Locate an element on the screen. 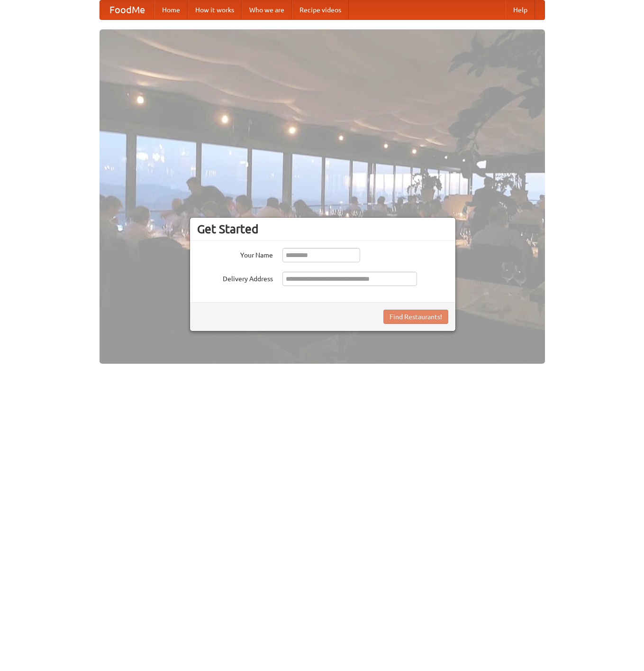  a: How it works is located at coordinates (215, 10).